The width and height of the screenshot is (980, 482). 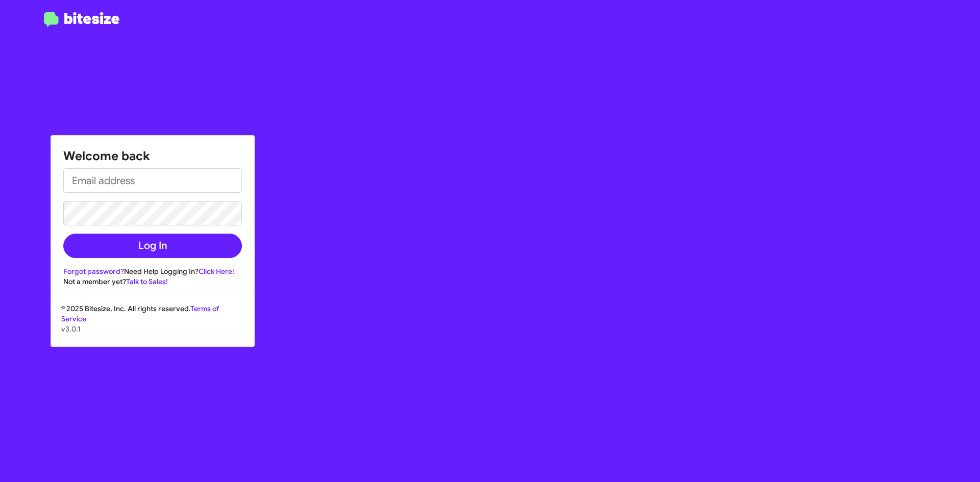 What do you see at coordinates (153, 282) in the screenshot?
I see `div: Not a member yet?` at bounding box center [153, 282].